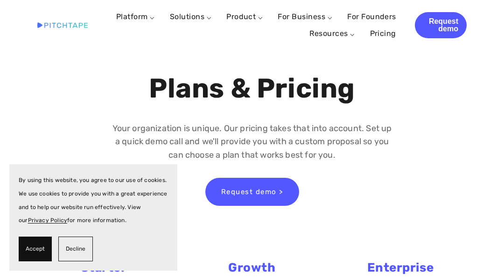 This screenshot has height=280, width=504. I want to click on p: By using this website, you agree to our use of cookies. We use cookies to provide you with a grea..., so click(93, 200).